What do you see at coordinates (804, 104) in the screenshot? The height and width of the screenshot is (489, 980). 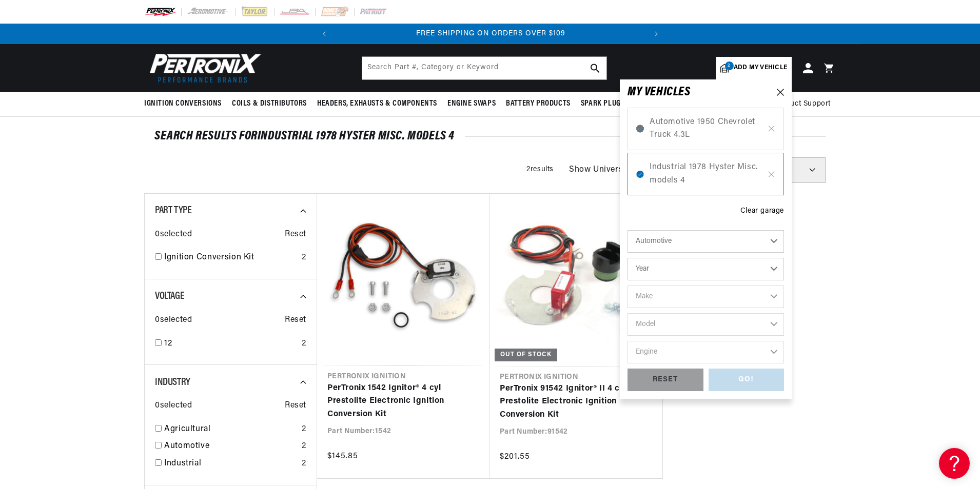 I see `summary: Product Support` at bounding box center [804, 104].